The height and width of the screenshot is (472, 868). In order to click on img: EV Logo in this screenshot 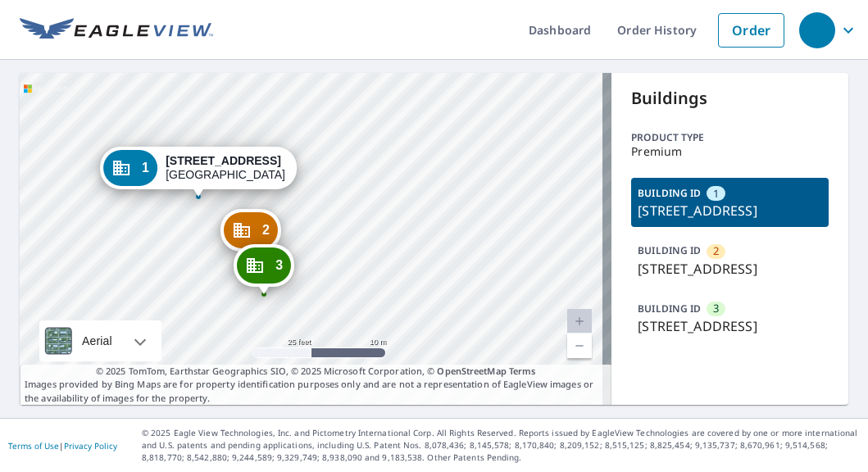, I will do `click(117, 30)`.